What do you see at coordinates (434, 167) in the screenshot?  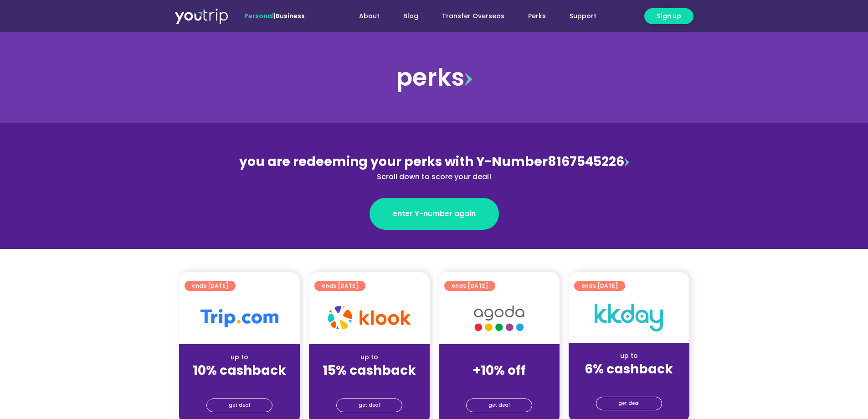 I see `div: 8167545226` at bounding box center [434, 167].